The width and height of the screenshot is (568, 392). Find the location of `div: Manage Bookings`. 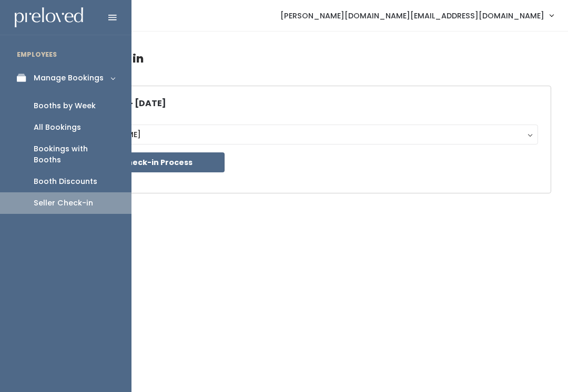

div: Manage Bookings is located at coordinates (69, 78).